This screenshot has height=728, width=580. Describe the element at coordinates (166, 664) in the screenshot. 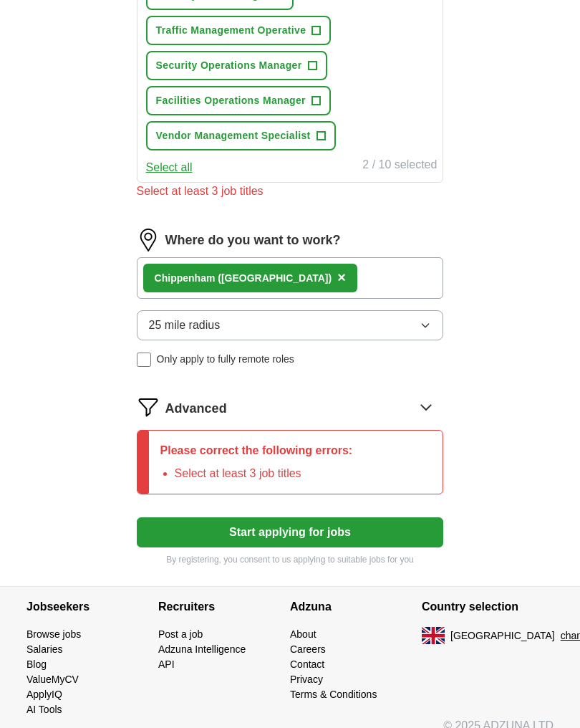

I see `a: API` at that location.